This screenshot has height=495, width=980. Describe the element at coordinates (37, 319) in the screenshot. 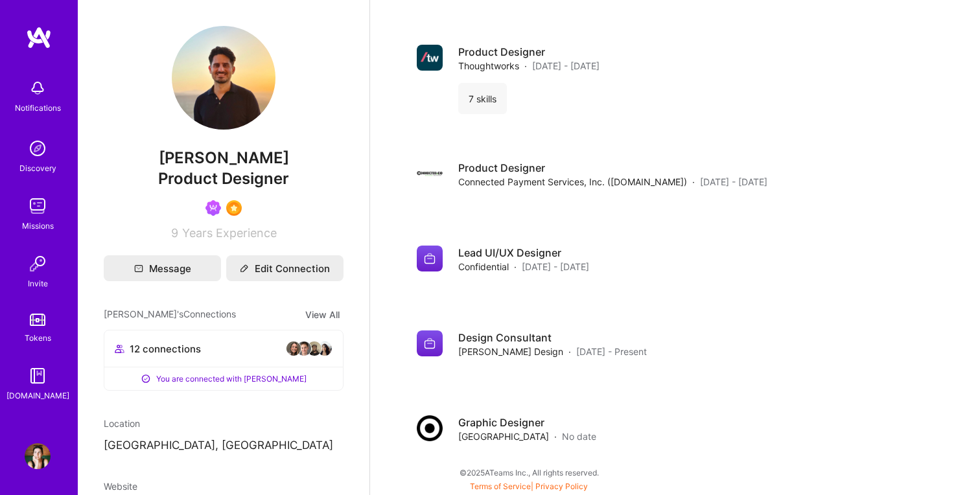

I see `img: tokens` at that location.